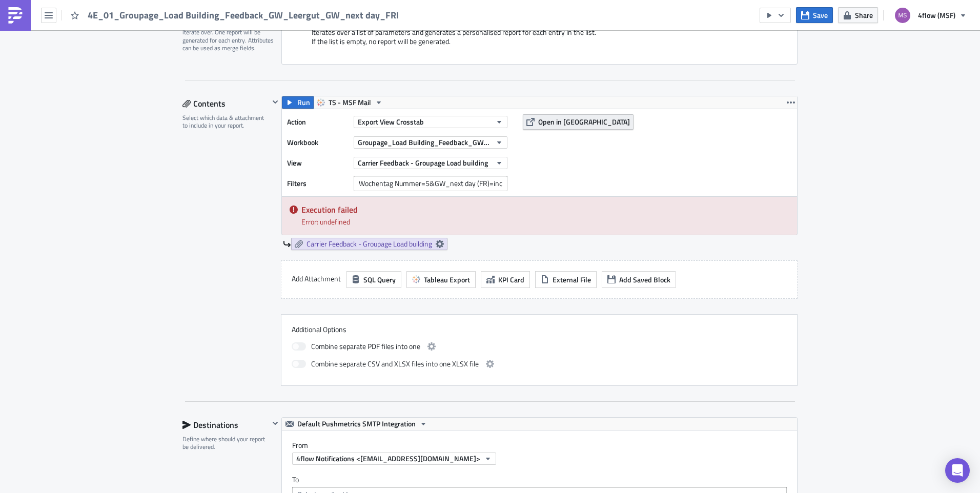  I want to click on span: Groupage_Load Building_Feedback_GW_Leergut, so click(424, 142).